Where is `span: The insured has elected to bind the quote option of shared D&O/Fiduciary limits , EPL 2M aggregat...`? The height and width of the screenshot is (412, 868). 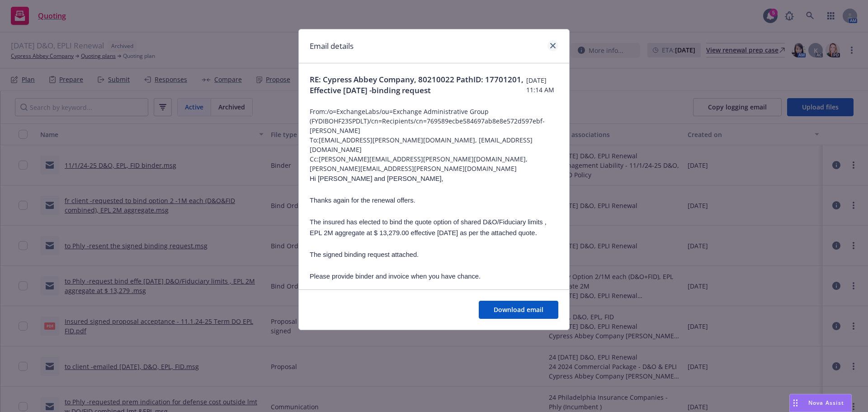
span: The insured has elected to bind the quote option of shared D&O/Fiduciary limits , EPL 2M aggregat... is located at coordinates (428, 227).